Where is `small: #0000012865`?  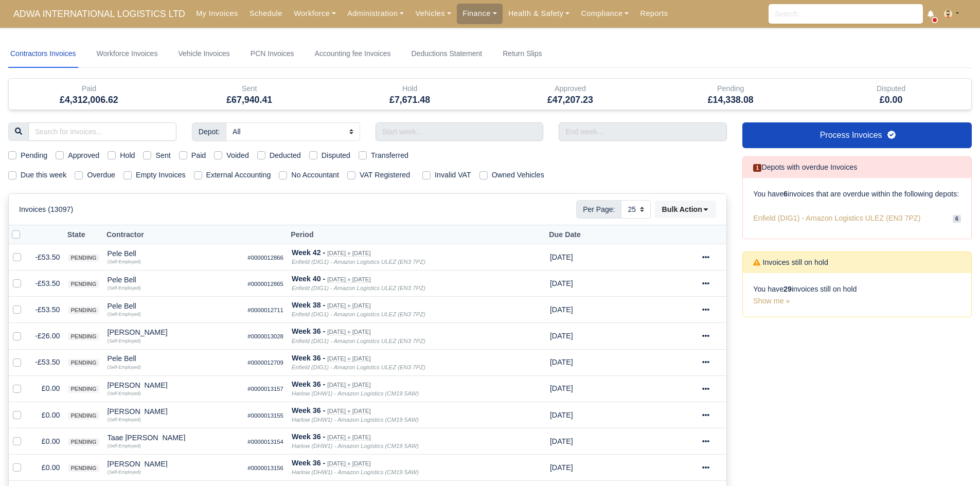
small: #0000012865 is located at coordinates (265, 284).